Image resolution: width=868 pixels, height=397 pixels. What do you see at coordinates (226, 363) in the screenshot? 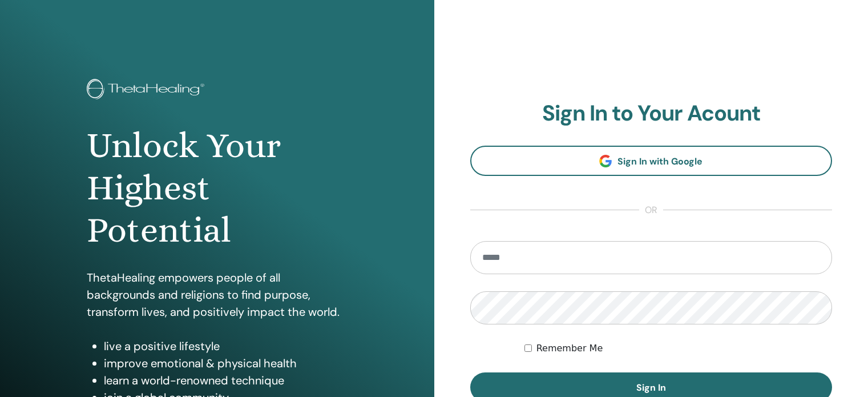
I see `li: improve emotional & physical health` at bounding box center [226, 363].